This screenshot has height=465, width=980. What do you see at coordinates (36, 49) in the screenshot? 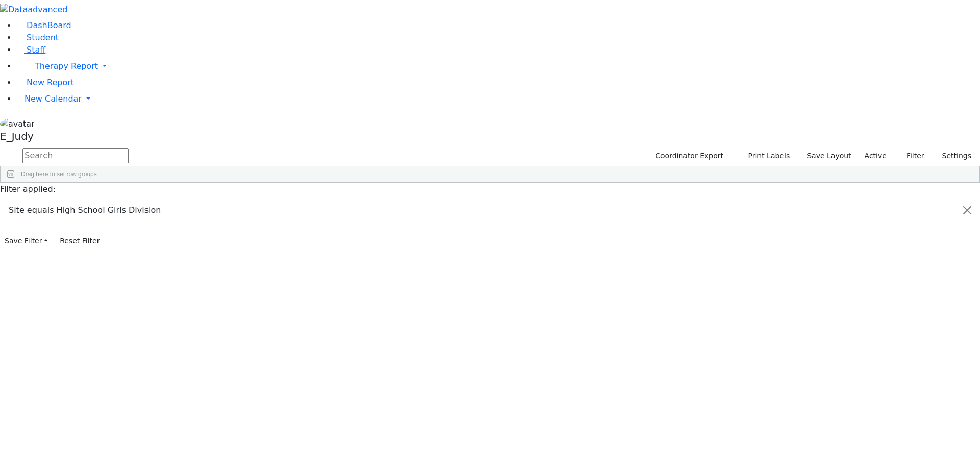
I see `span: Staff` at bounding box center [36, 49].